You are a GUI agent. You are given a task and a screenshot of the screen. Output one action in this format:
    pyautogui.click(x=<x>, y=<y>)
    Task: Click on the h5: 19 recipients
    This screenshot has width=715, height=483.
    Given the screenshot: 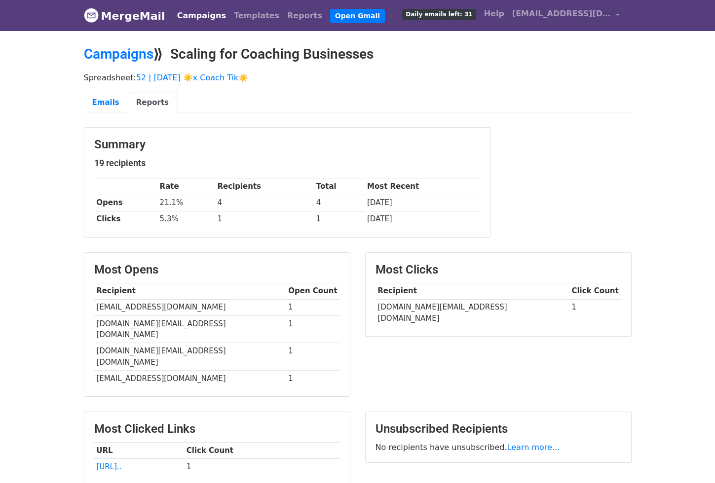 What is the action you would take?
    pyautogui.click(x=287, y=163)
    